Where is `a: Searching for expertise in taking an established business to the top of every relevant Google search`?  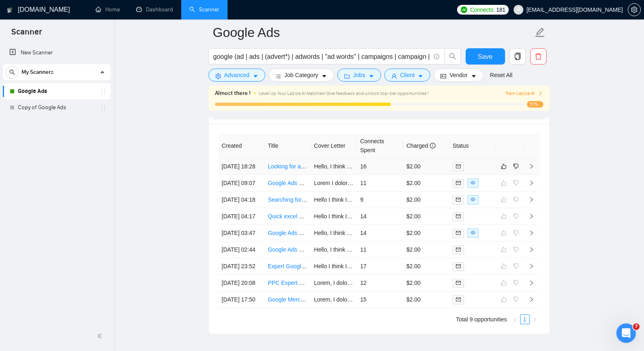 a: Searching for expertise in taking an established business to the top of every relevant Google search is located at coordinates (394, 200).